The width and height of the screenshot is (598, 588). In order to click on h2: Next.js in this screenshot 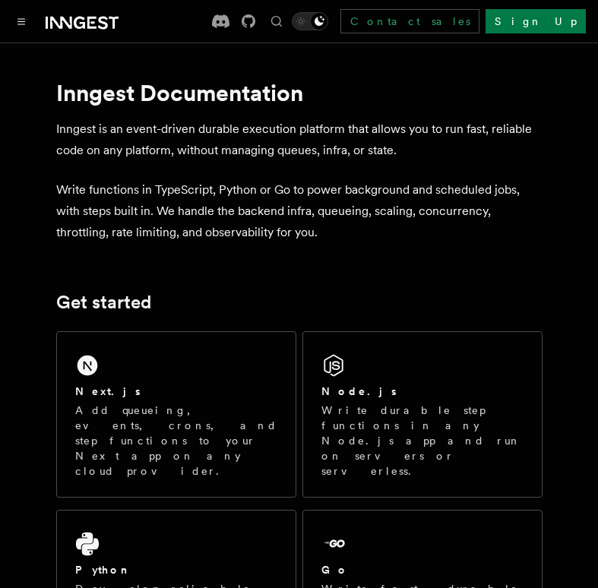, I will do `click(108, 391)`.